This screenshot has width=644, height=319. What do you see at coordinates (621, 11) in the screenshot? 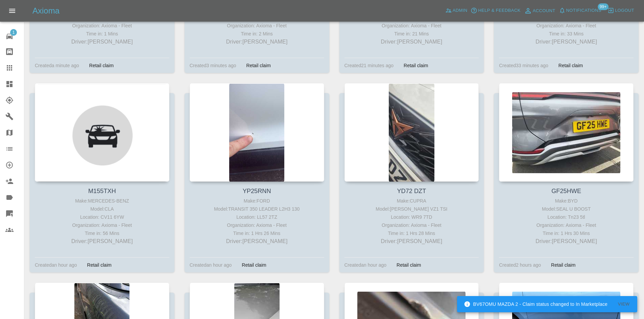
I see `button: Logout` at bounding box center [621, 11].